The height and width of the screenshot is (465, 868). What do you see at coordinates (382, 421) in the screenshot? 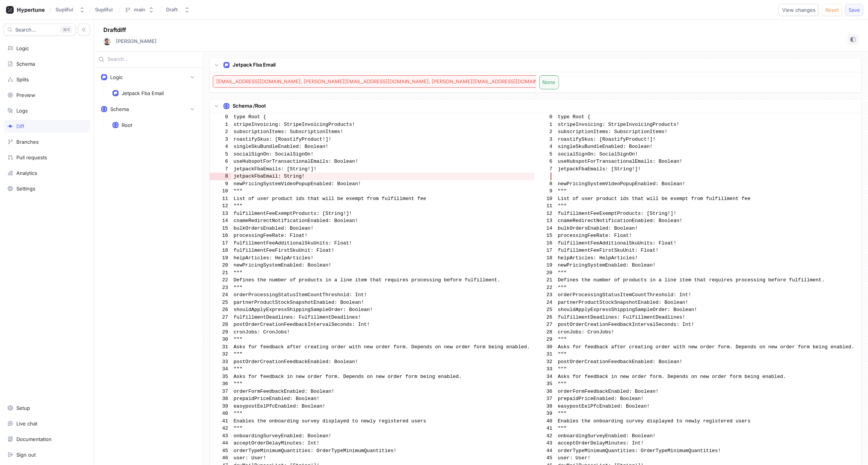
I see `td: Enables the onboarding survey displayed to newly registered users` at bounding box center [382, 421].